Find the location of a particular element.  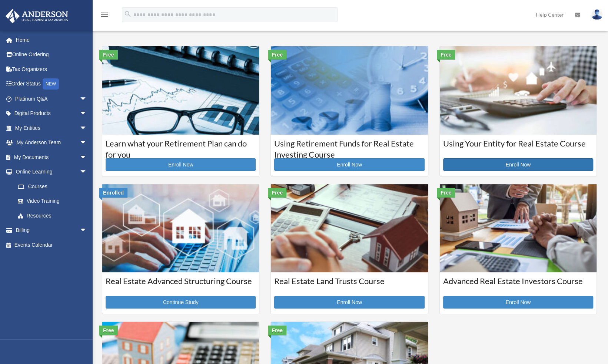

i: search is located at coordinates (128, 14).